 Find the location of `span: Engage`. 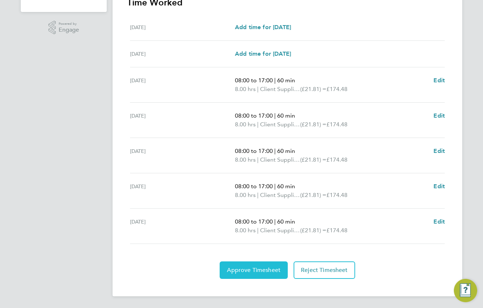

span: Engage is located at coordinates (69, 30).